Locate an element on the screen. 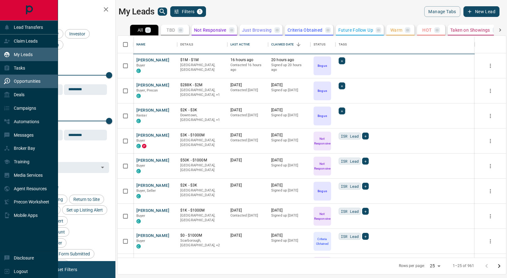 Image resolution: width=507 pixels, height=278 pixels. span: Renter is located at coordinates (142, 115).